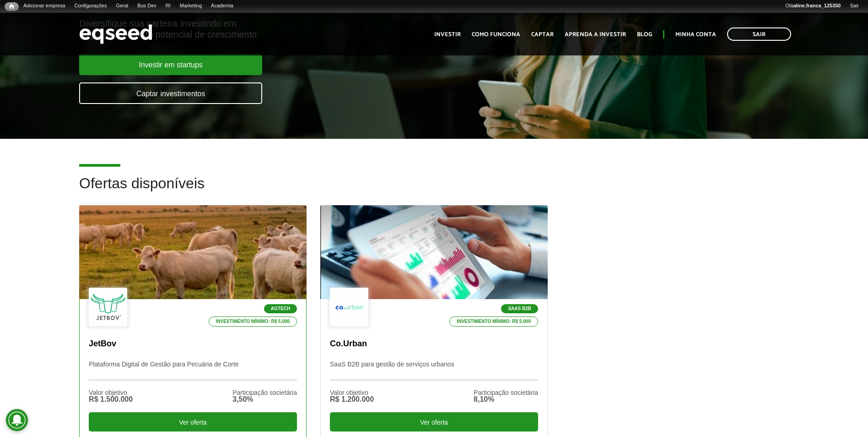  I want to click on p: SaaS B2B, so click(520, 309).